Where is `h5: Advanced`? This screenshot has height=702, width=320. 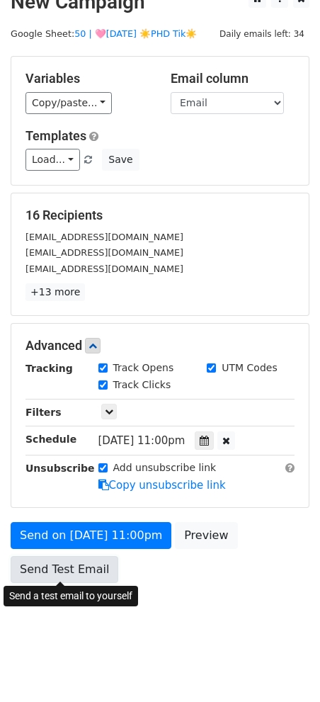 h5: Advanced is located at coordinates (160, 346).